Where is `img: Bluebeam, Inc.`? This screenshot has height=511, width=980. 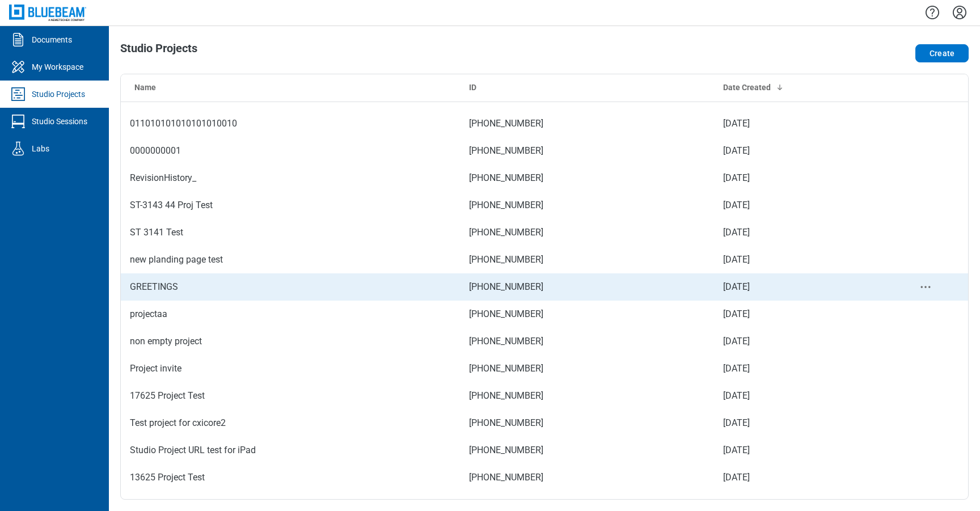
img: Bluebeam, Inc. is located at coordinates (48, 13).